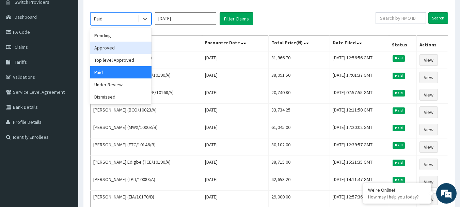 This screenshot has width=460, height=207. Describe the element at coordinates (401, 18) in the screenshot. I see `input: Search by HMO ID` at that location.